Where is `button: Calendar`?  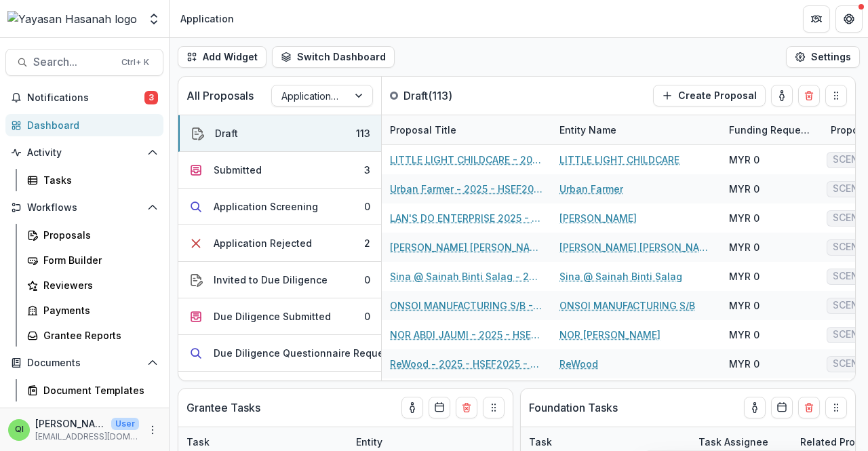
button: Calendar is located at coordinates (439, 407).